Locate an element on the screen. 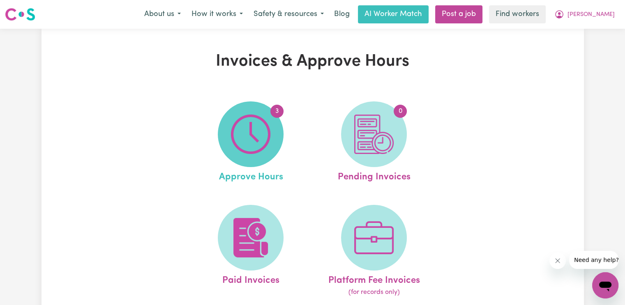  a: Approve Hours is located at coordinates (251, 143).